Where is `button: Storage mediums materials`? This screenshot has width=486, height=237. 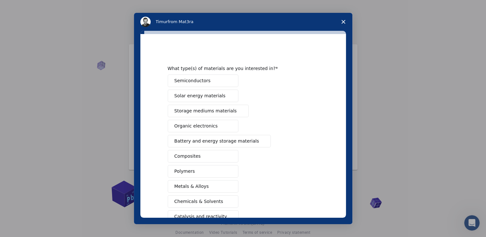
button: Storage mediums materials is located at coordinates (208, 111).